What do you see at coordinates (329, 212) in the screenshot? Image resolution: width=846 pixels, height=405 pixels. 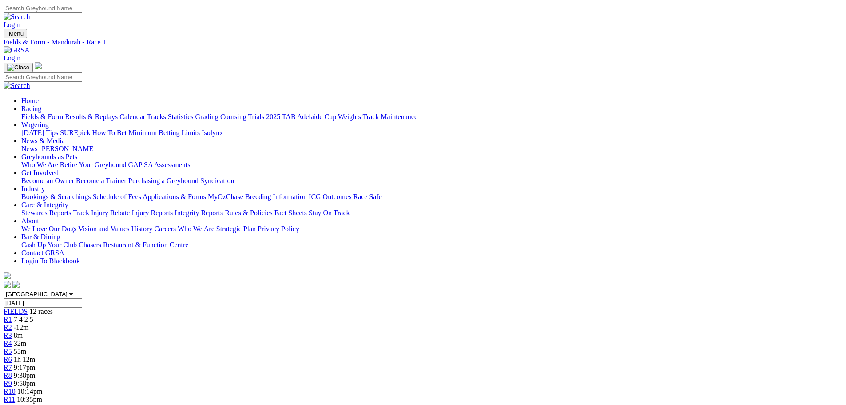 I see `a: Stay On Track` at bounding box center [329, 212].